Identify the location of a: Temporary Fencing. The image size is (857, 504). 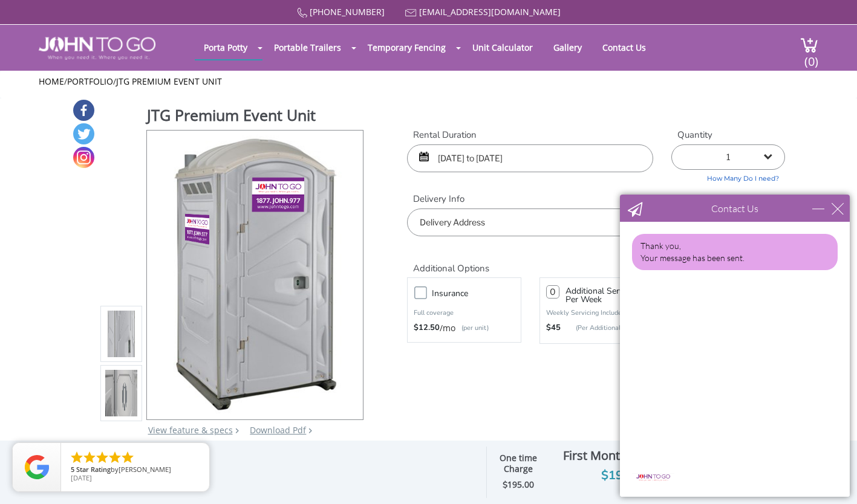
(406, 47).